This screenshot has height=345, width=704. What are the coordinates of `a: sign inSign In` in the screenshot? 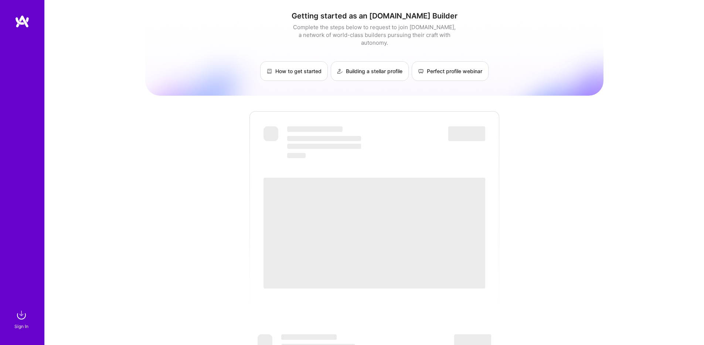 It's located at (22, 319).